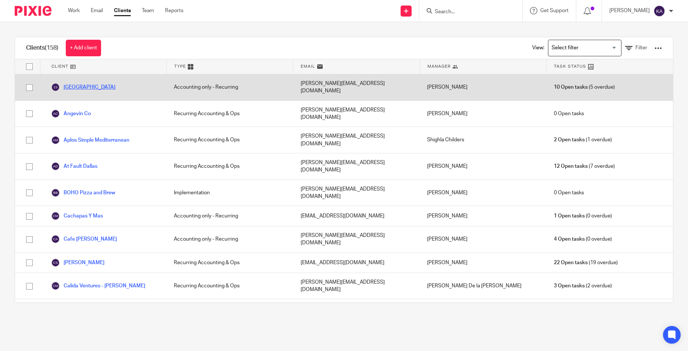 The height and width of the screenshot is (351, 688). Describe the element at coordinates (586, 262) in the screenshot. I see `span: (19 overdue)` at that location.